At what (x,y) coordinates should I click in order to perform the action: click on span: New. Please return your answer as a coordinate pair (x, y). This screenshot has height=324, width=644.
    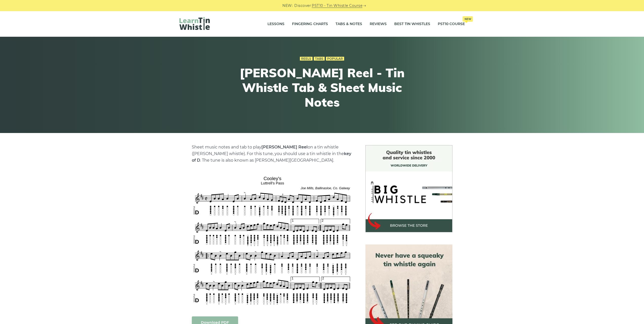
    Looking at the image, I should click on (468, 19).